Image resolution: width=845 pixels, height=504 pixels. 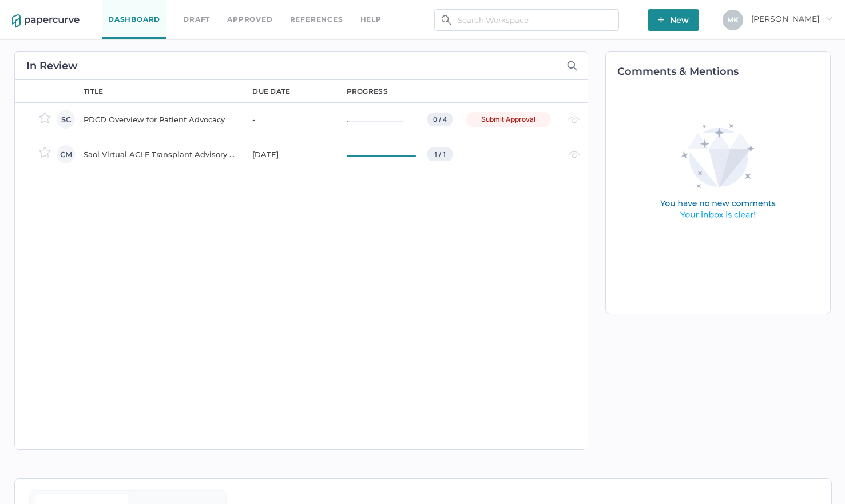 I want to click on button: New, so click(x=673, y=20).